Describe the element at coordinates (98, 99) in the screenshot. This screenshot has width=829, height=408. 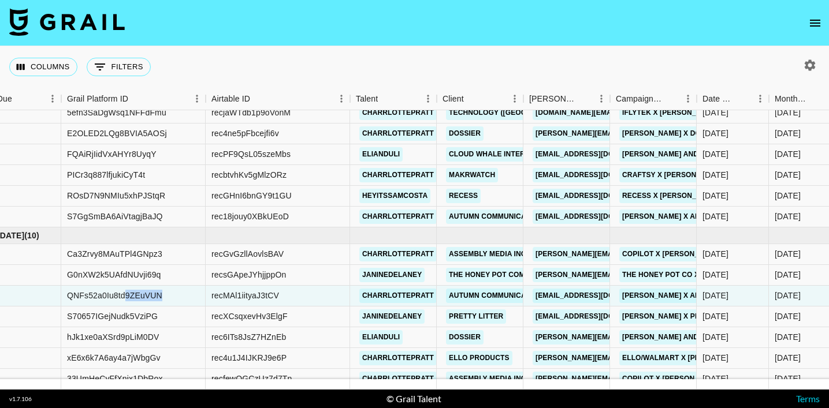
I see `div: Grail Platform ID` at that location.